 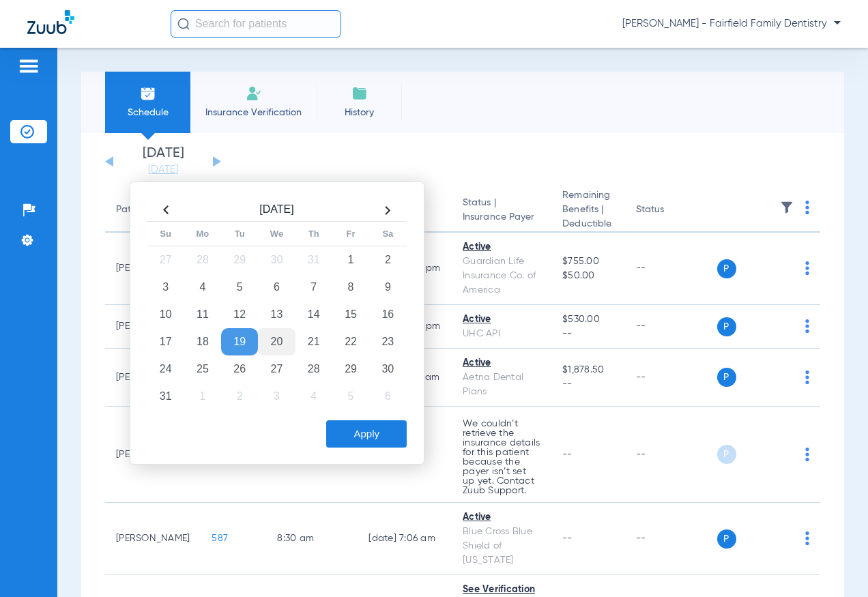 What do you see at coordinates (502, 210) in the screenshot?
I see `th: Status |` at bounding box center [502, 210].